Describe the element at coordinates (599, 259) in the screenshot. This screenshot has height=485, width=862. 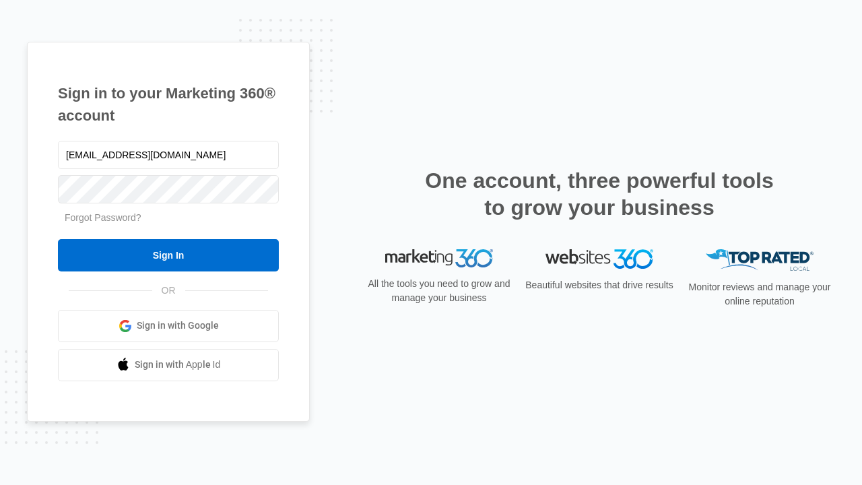
I see `img: Websites 360` at that location.